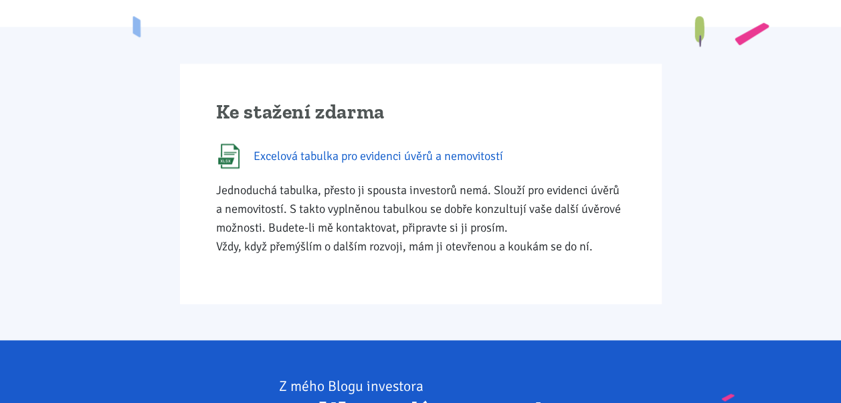  I want to click on div: Z mého Blogu investora, so click(480, 386).